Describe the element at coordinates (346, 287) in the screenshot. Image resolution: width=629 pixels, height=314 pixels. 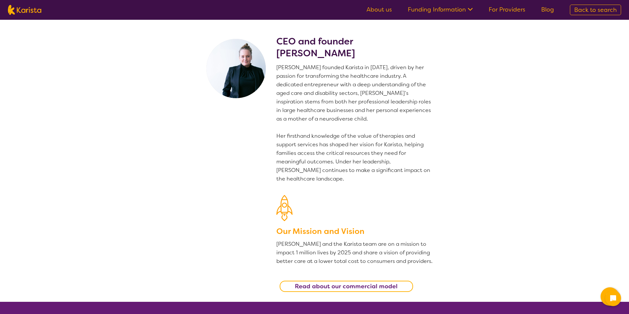
I see `b: Read about our commercial model` at that location.